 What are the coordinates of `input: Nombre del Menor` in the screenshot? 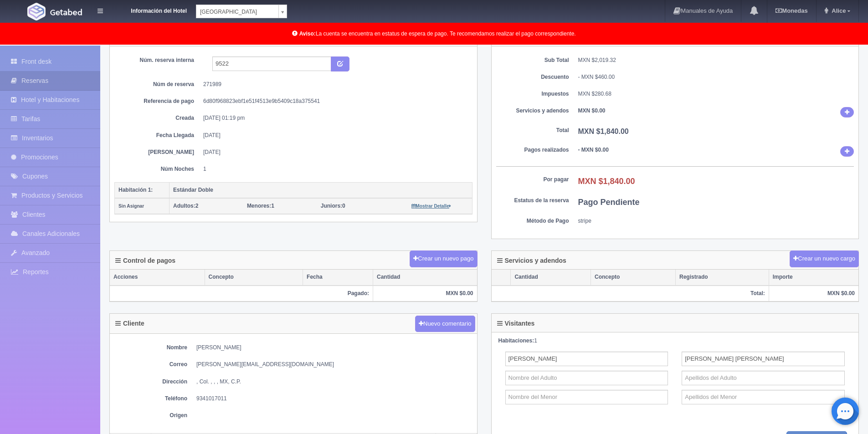 It's located at (587, 397).